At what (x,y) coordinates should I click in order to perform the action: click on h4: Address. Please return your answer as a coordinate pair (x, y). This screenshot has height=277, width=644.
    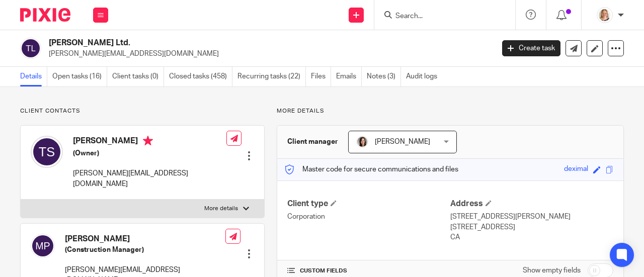
    Looking at the image, I should click on (532, 203).